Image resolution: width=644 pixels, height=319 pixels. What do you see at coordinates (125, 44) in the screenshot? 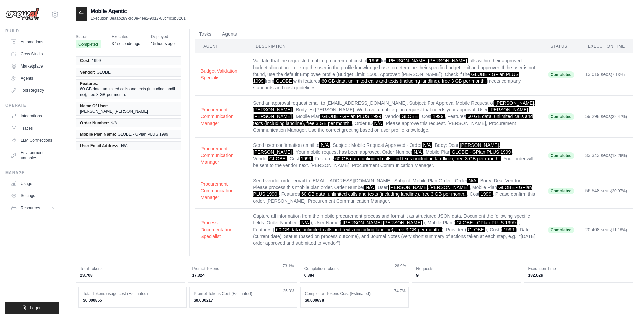
I see `time: August 13, 2025 at 17:55 SGT` at bounding box center [125, 44].